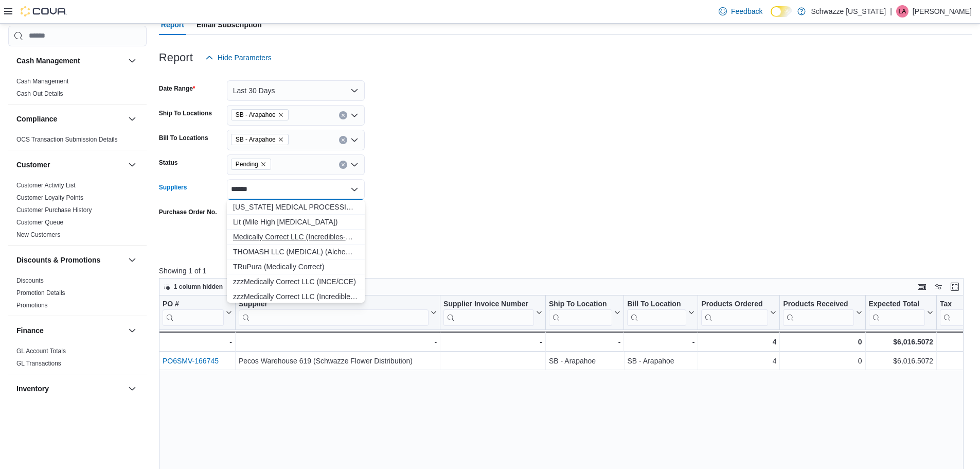 Image resolution: width=980 pixels, height=469 pixels. Describe the element at coordinates (40, 94) in the screenshot. I see `a: Cash Out Details` at that location.